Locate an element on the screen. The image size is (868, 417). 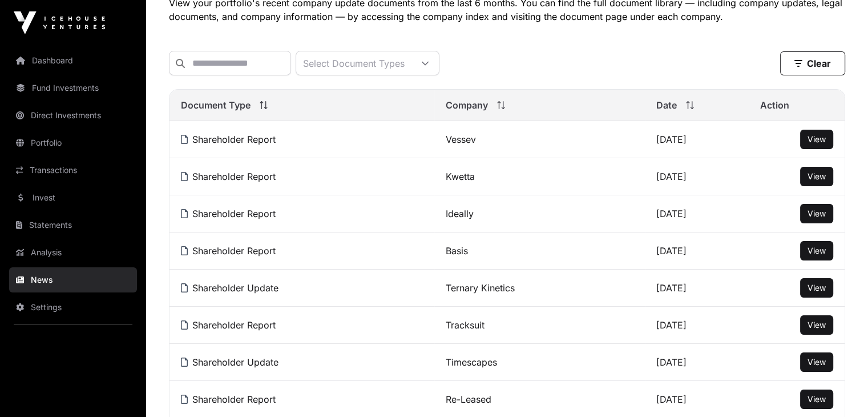
a: News is located at coordinates (73, 280).